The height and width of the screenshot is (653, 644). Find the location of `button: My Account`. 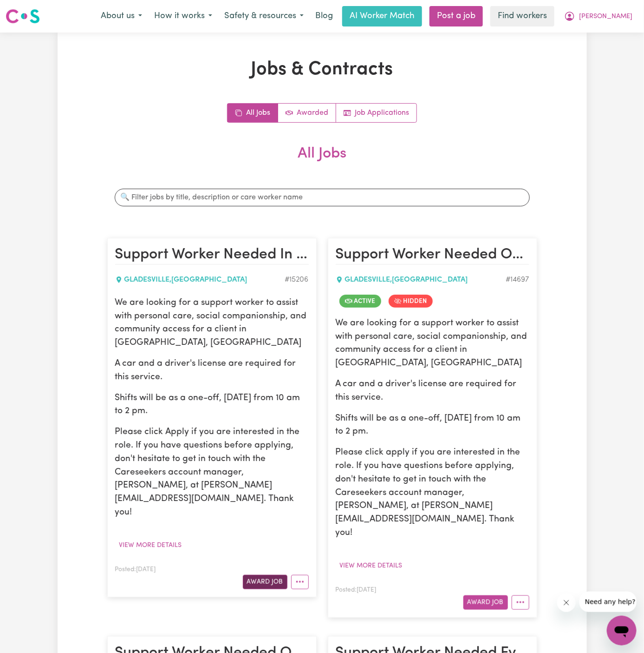

button: My Account is located at coordinates (599, 16).